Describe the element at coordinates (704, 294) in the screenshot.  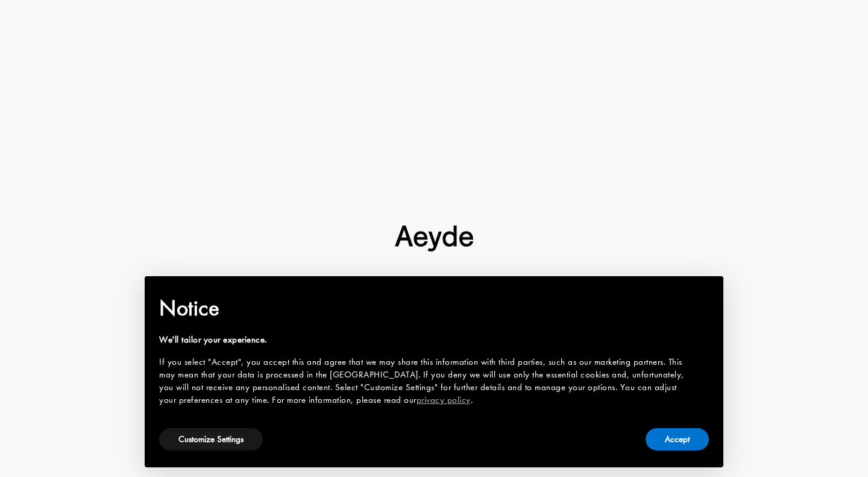
I see `button: Close this notice` at that location.